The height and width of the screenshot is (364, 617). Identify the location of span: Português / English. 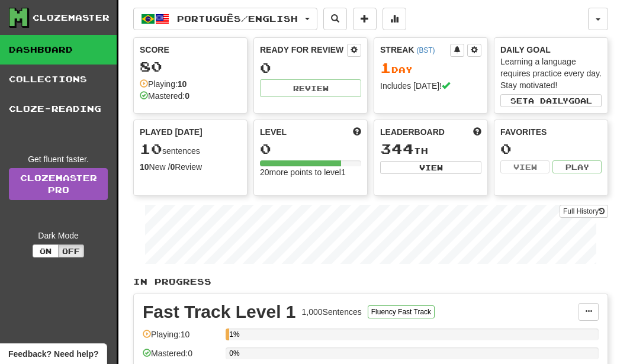
(237, 18).